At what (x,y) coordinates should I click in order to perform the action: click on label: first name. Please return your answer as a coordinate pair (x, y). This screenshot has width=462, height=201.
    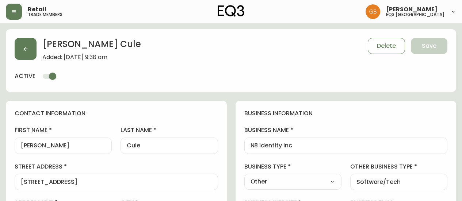
    Looking at the image, I should click on (63, 130).